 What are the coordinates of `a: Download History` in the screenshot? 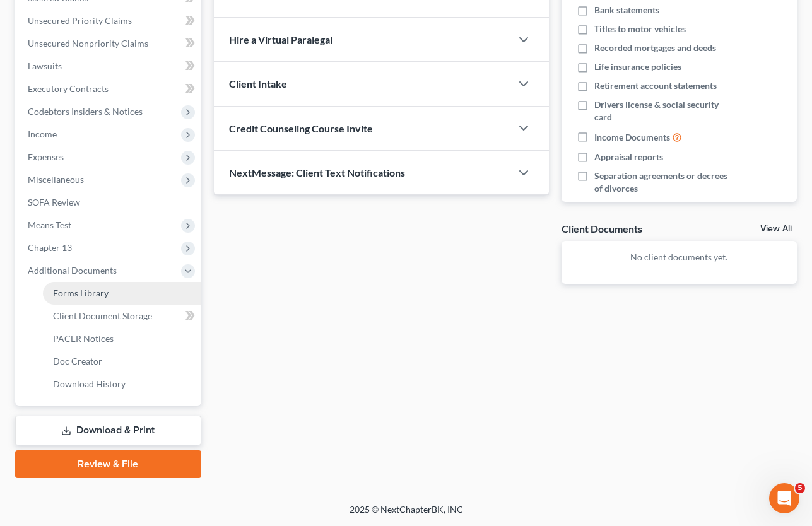 It's located at (121, 384).